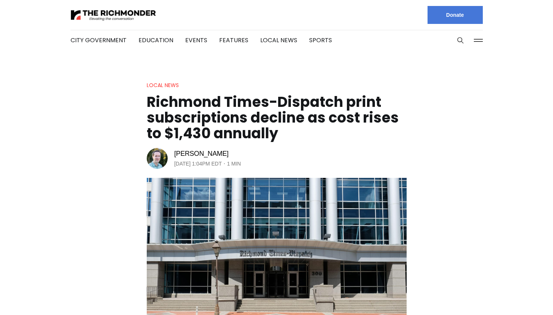  Describe the element at coordinates (99, 40) in the screenshot. I see `a: City Government` at that location.